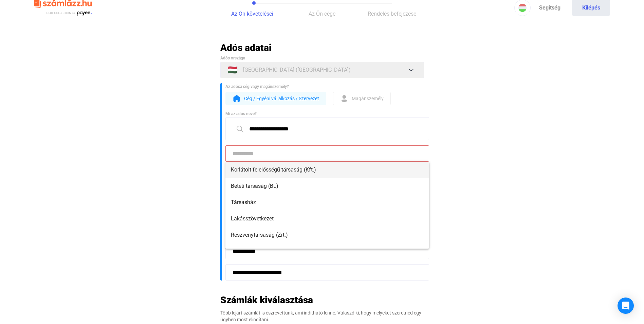 The width and height of the screenshot is (644, 324). Describe the element at coordinates (327, 251) in the screenshot. I see `span: Részvénytársaság (Nyrt.)` at that location.